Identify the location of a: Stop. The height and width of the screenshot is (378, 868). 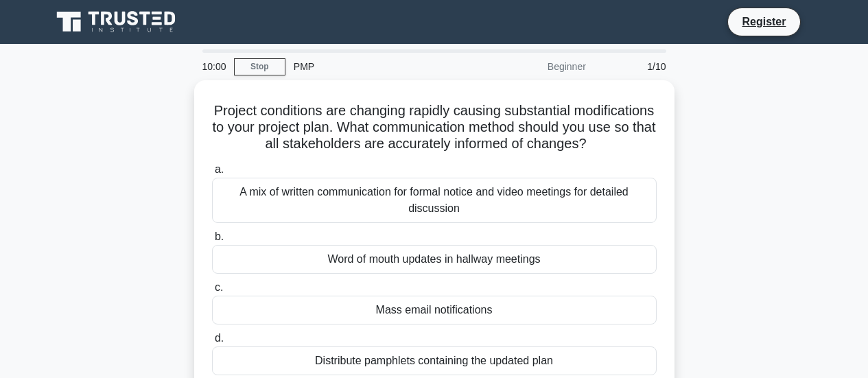
(260, 67).